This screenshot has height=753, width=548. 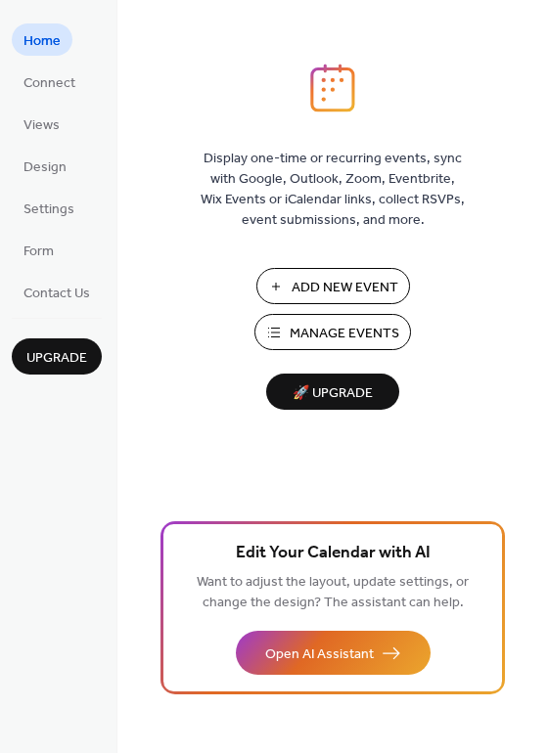 What do you see at coordinates (332, 593) in the screenshot?
I see `span: Want to adjust the layout, update settings, or change the design? The assistant can help.` at bounding box center [332, 593].